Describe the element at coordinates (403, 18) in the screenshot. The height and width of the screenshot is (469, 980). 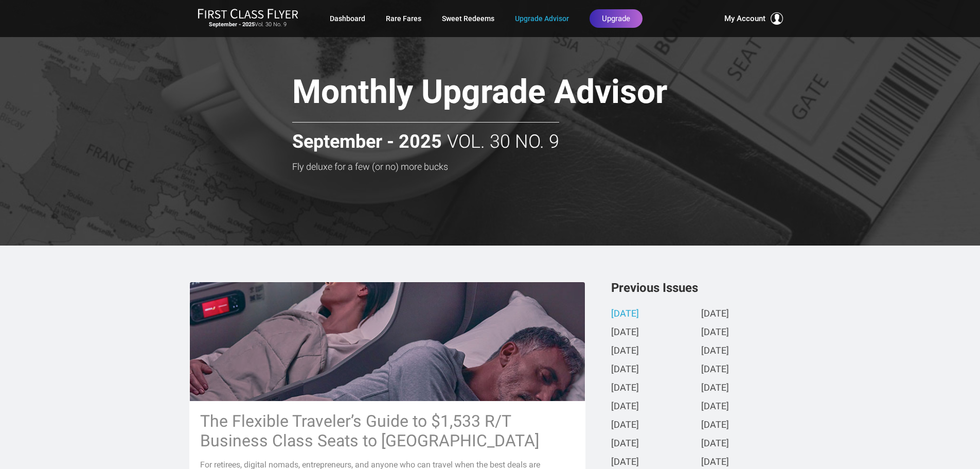
I see `a: Rare Fares` at that location.